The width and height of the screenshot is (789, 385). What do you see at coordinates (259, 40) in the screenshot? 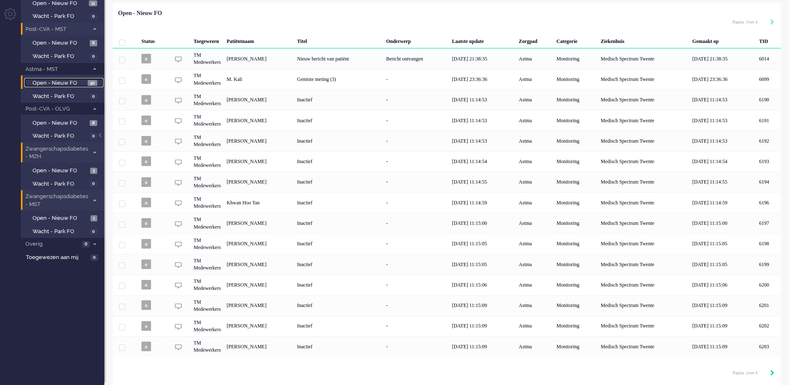
I see `div: Patiëntnaam` at bounding box center [259, 40].